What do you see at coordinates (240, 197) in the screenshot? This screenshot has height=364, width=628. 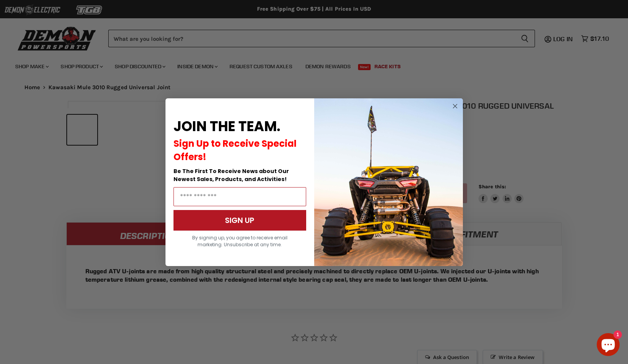 I see `input: Email Address` at bounding box center [240, 197].